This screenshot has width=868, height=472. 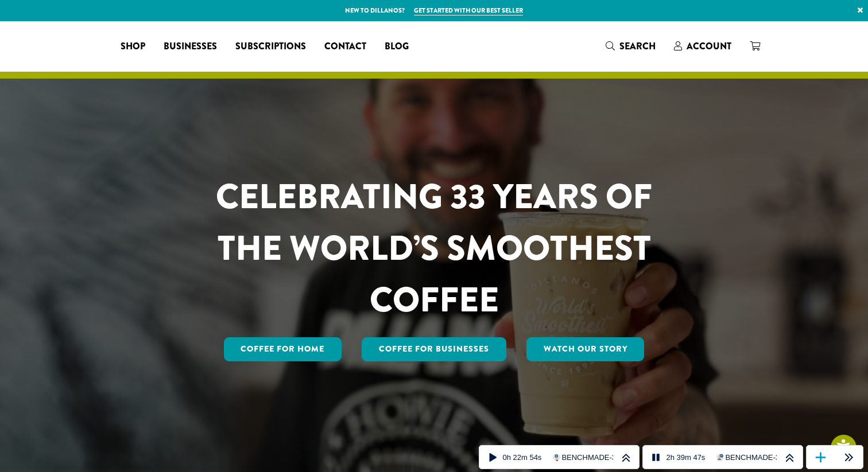 What do you see at coordinates (710, 46) in the screenshot?
I see `span: Account` at bounding box center [710, 46].